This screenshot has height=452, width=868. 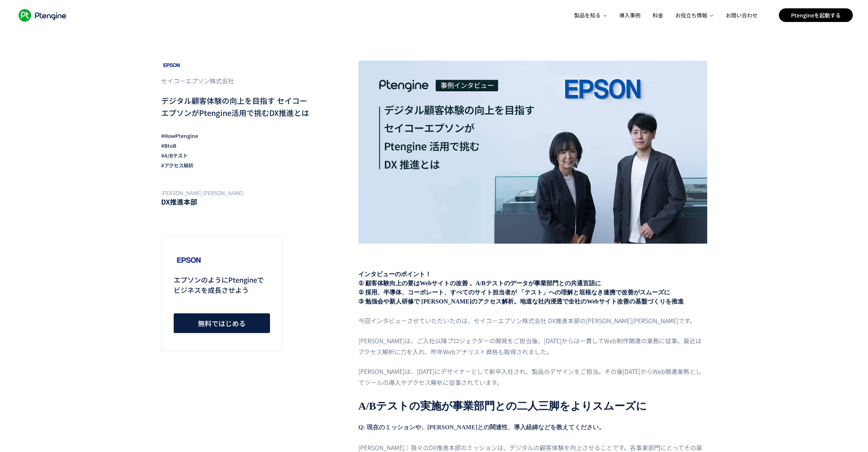 I want to click on img: image, so click(x=533, y=152).